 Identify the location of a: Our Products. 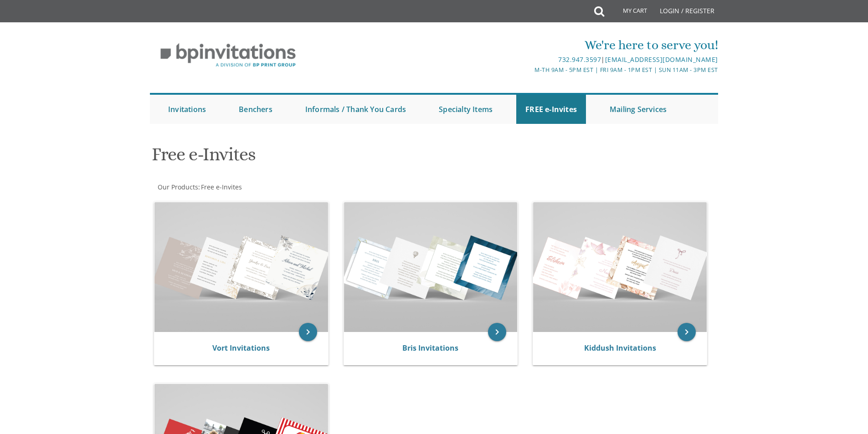
(177, 187).